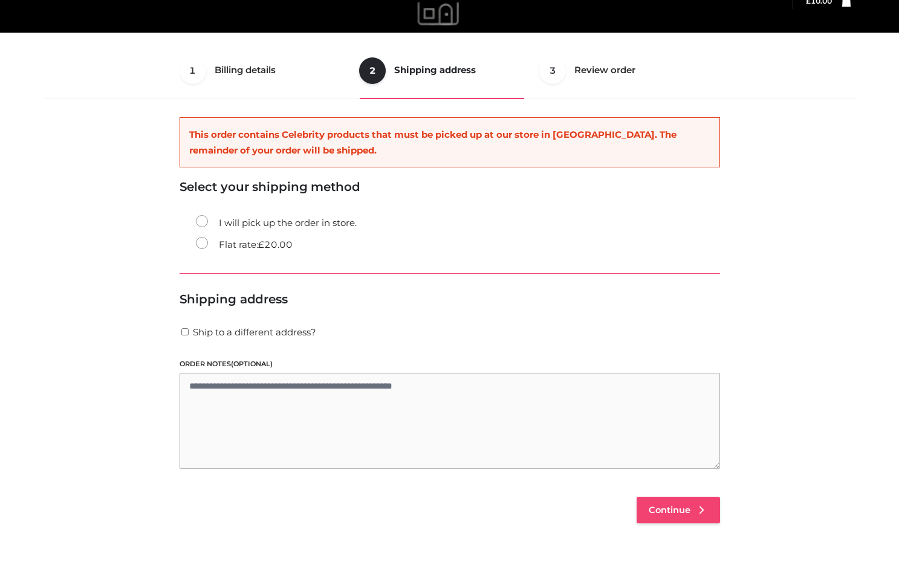  What do you see at coordinates (244, 245) in the screenshot?
I see `label: Flat rate:` at bounding box center [244, 245].